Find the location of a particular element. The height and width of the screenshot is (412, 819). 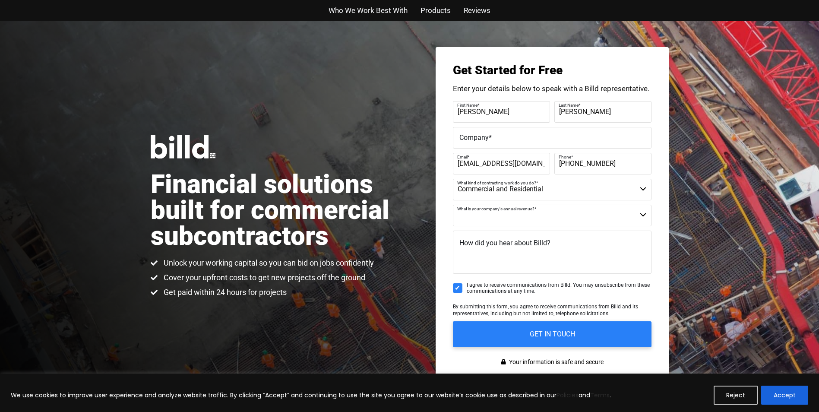

h3: Get Started for Free is located at coordinates (552, 70).